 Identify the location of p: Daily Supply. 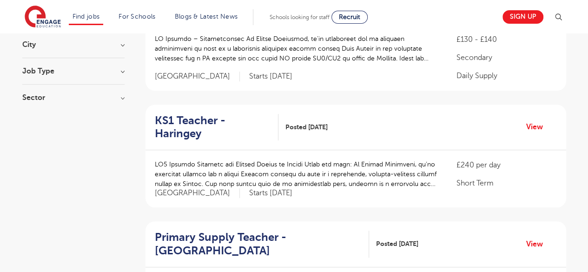
(506, 76).